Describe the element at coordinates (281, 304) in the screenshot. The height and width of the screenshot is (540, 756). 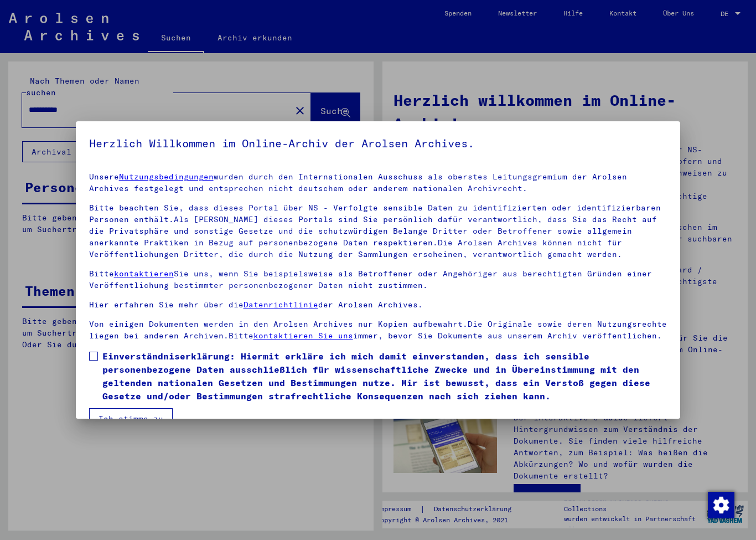
I see `a: Datenrichtlinie` at that location.